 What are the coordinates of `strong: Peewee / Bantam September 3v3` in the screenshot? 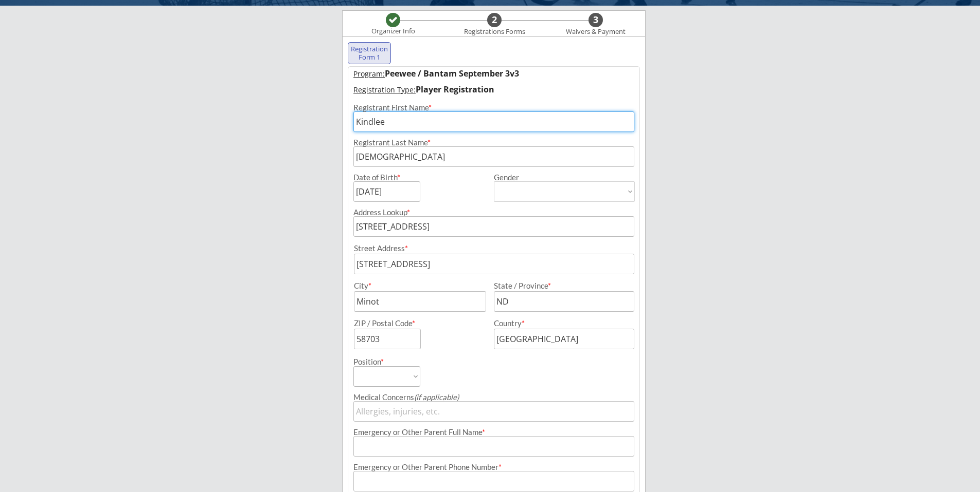 It's located at (452, 73).